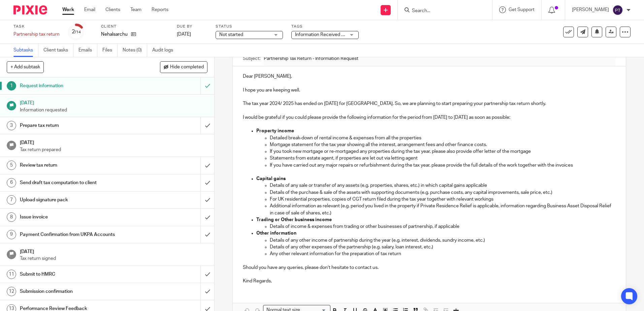 Image resolution: width=644 pixels, height=311 pixels. Describe the element at coordinates (114, 258) in the screenshot. I see `p: Tax return signed` at that location.